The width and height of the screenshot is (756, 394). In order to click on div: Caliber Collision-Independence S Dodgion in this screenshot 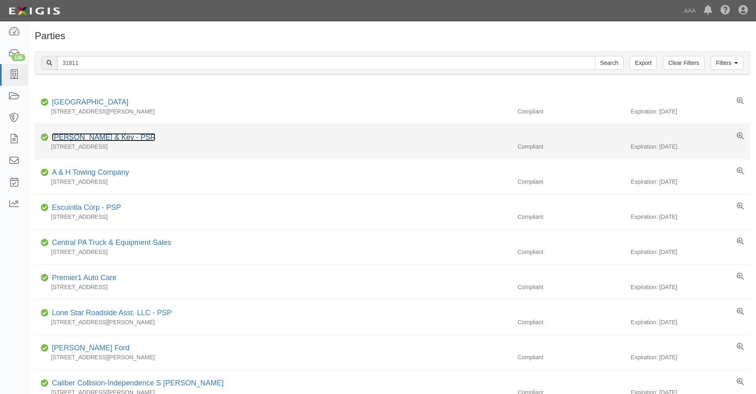, I will do `click(136, 384)`.